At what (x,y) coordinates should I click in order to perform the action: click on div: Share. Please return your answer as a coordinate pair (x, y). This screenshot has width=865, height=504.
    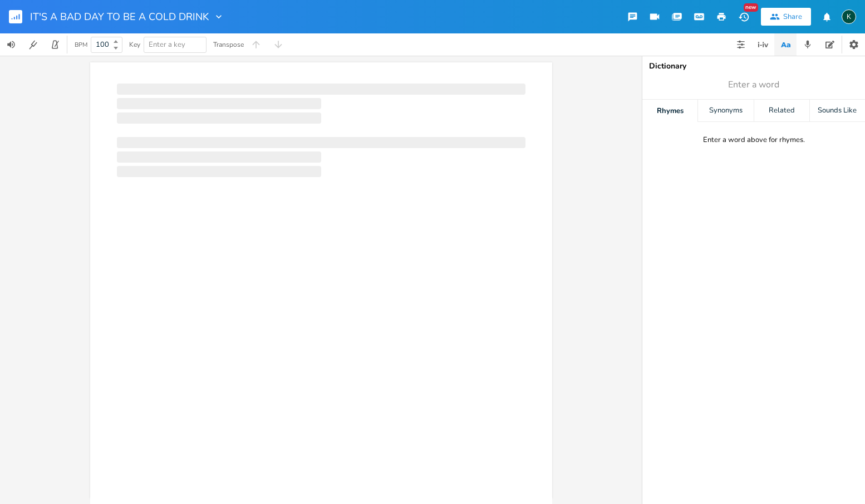
    Looking at the image, I should click on (792, 17).